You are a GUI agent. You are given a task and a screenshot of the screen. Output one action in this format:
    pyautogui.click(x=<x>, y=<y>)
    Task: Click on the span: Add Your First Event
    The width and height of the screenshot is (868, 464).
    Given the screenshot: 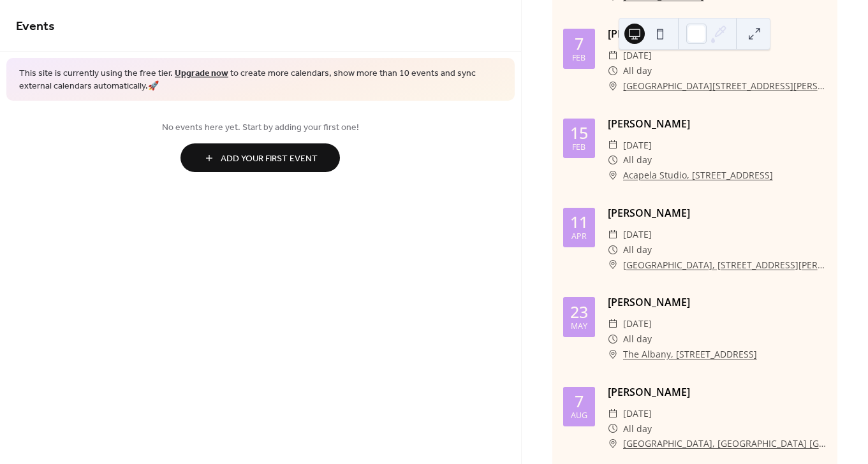 What is the action you would take?
    pyautogui.click(x=269, y=159)
    